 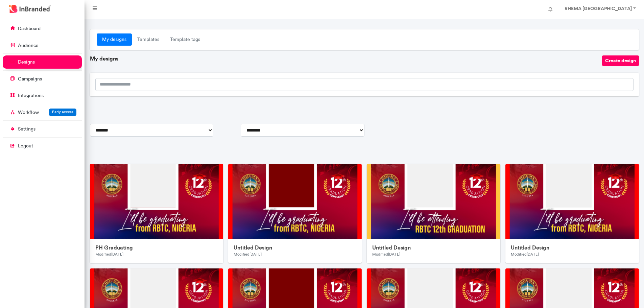 What do you see at coordinates (29, 29) in the screenshot?
I see `p: dashboard` at bounding box center [29, 29].